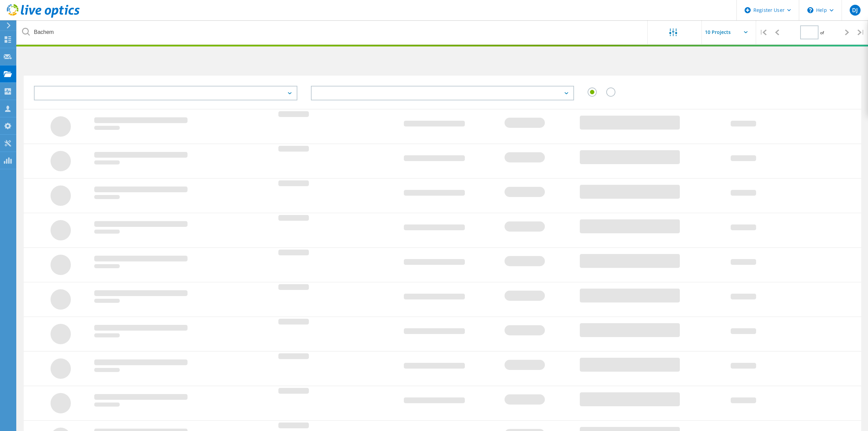  Describe the element at coordinates (822, 33) in the screenshot. I see `span: of` at that location.